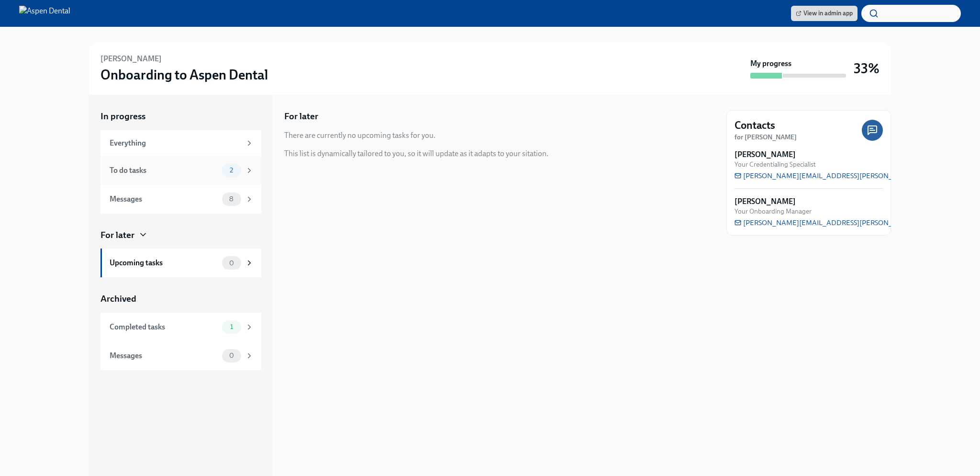  I want to click on span: 2, so click(231, 170).